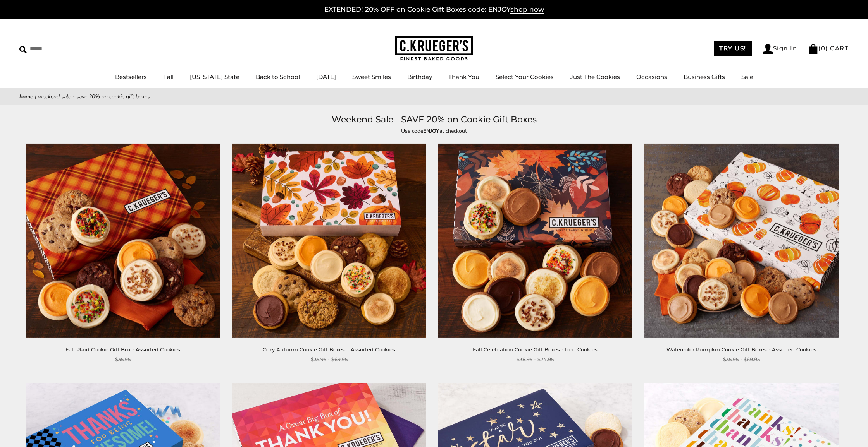  Describe the element at coordinates (371, 76) in the screenshot. I see `a: Sweet Smiles` at that location.